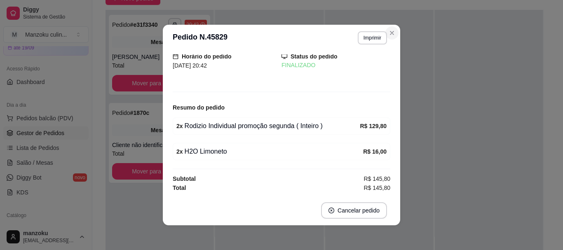 The height and width of the screenshot is (250, 563). Describe the element at coordinates (392, 33) in the screenshot. I see `button: Close` at that location.